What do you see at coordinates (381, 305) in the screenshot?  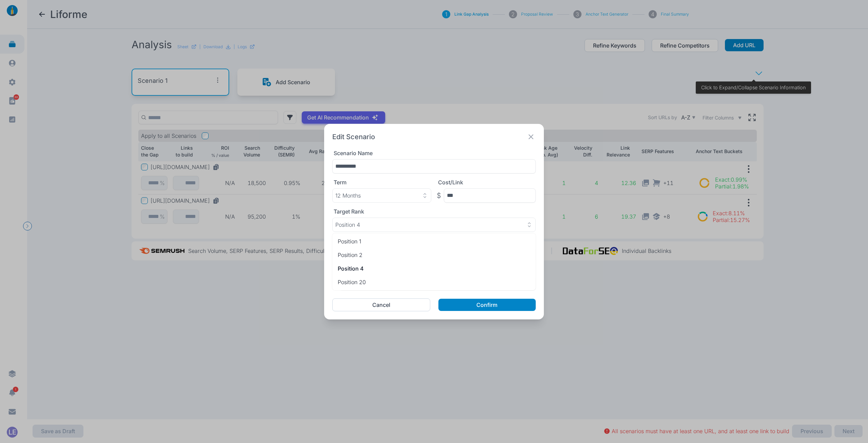 I see `button: Cancel` at bounding box center [381, 305].